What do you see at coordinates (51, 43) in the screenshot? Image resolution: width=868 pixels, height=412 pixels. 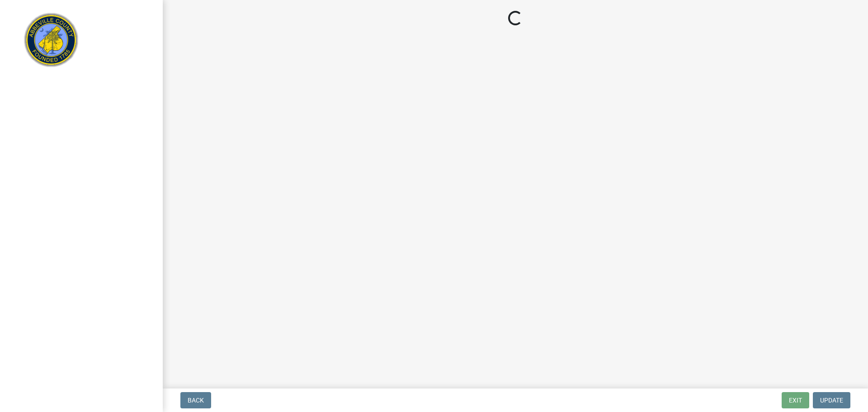 I see `img: Abbeville County, South Carolina` at bounding box center [51, 43].